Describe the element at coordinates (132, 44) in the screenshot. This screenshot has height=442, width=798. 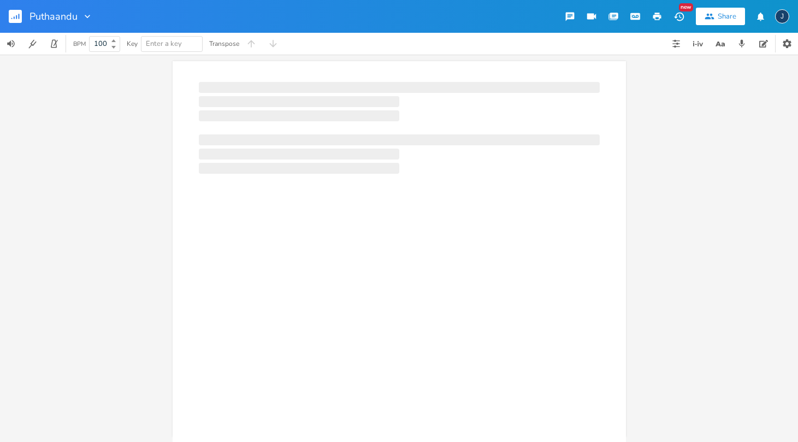
I see `div: Key` at that location.